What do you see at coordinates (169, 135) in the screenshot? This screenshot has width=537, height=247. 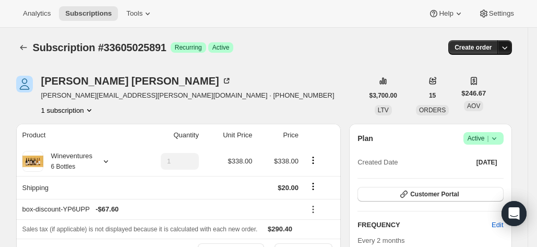 I see `th: Quantity` at bounding box center [169, 135].